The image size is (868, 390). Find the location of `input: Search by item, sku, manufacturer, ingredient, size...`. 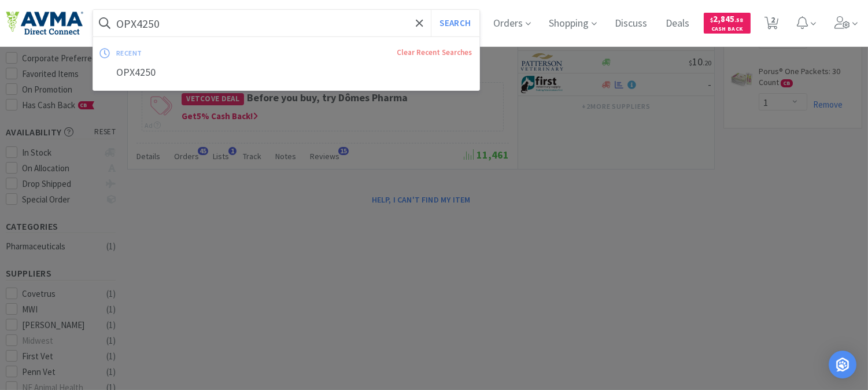

input: Search by item, sku, manufacturer, ingredient, size... is located at coordinates (286, 23).